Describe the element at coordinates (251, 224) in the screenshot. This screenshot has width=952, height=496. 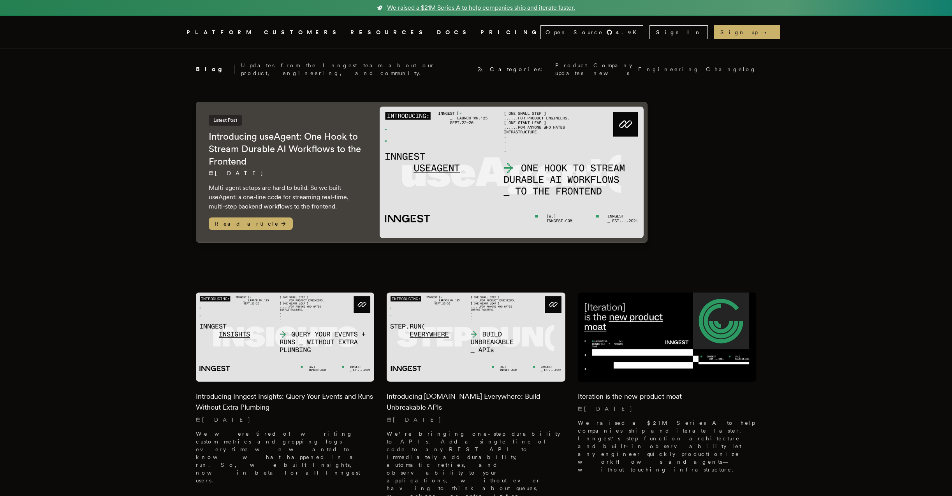
I see `span: Read article` at that location.